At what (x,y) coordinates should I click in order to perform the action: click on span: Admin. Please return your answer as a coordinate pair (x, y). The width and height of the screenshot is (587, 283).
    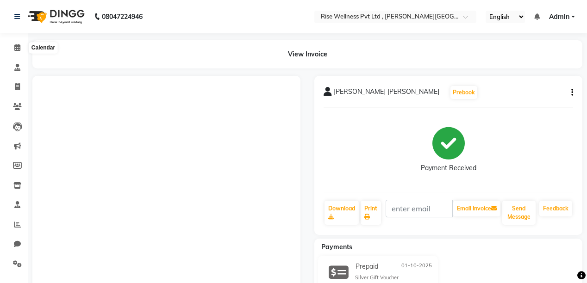
    Looking at the image, I should click on (559, 17).